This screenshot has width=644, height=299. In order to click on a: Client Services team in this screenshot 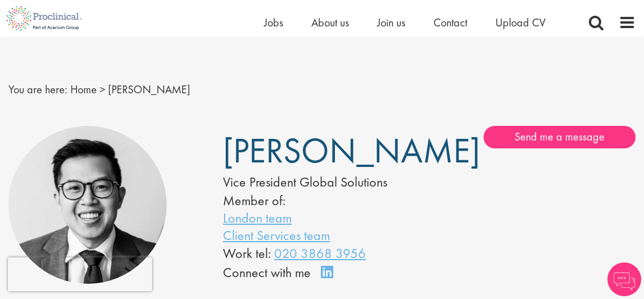, I will do `click(276, 235)`.